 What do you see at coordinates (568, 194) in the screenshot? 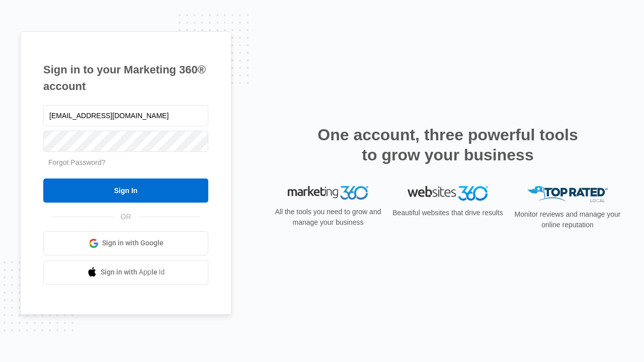
I see `img: Top Rated Local` at bounding box center [568, 194].